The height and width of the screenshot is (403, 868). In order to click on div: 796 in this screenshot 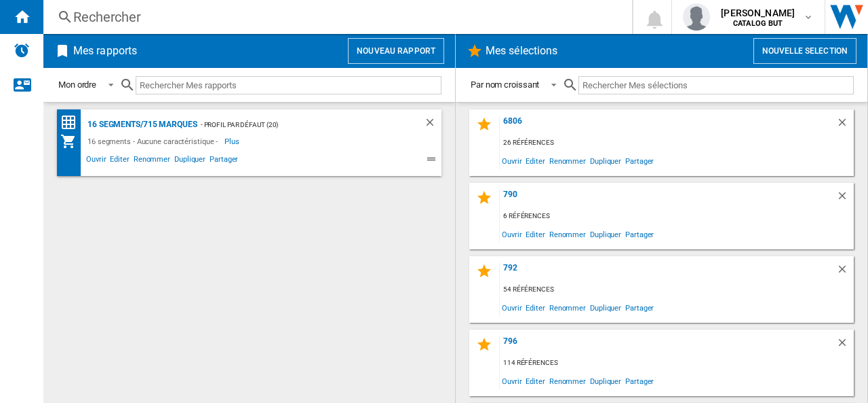, I will do `click(668, 345)`.